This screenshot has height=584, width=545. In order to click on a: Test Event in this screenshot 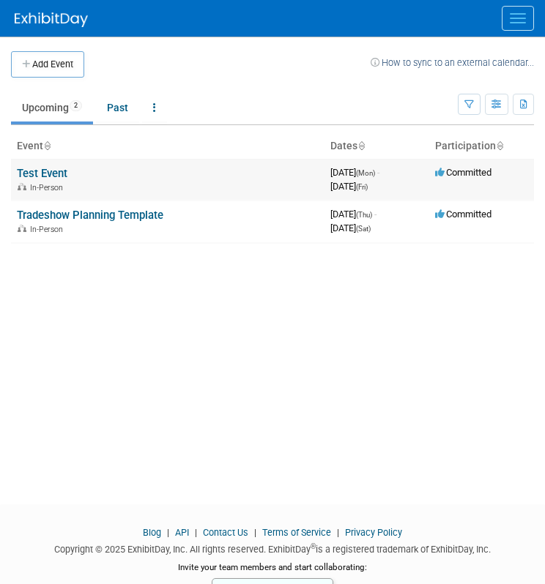, I will do `click(42, 173)`.